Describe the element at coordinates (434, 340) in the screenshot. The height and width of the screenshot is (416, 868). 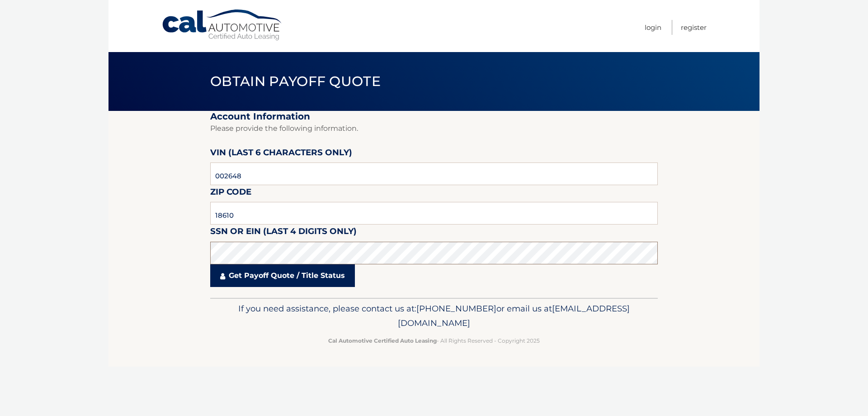
I see `p: - All Rights Reserved - Copyright 2025` at that location.